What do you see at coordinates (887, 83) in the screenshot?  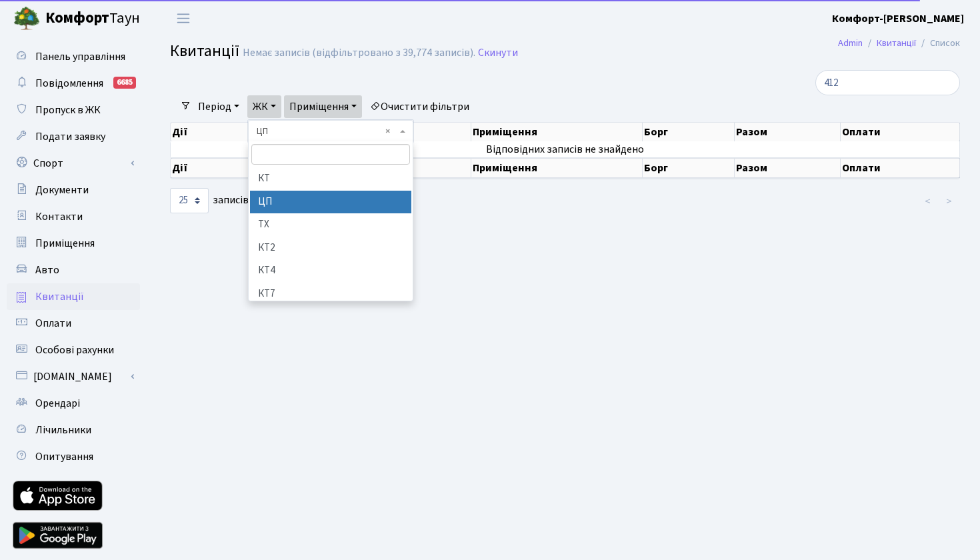 I see `input: Пошук...` at bounding box center [887, 83].